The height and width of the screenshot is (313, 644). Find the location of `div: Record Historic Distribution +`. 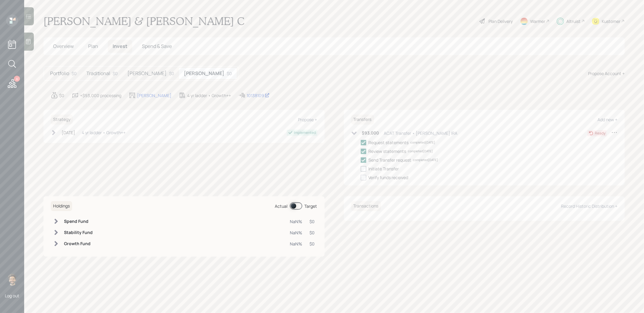

div: Record Historic Distribution + is located at coordinates (590, 206).